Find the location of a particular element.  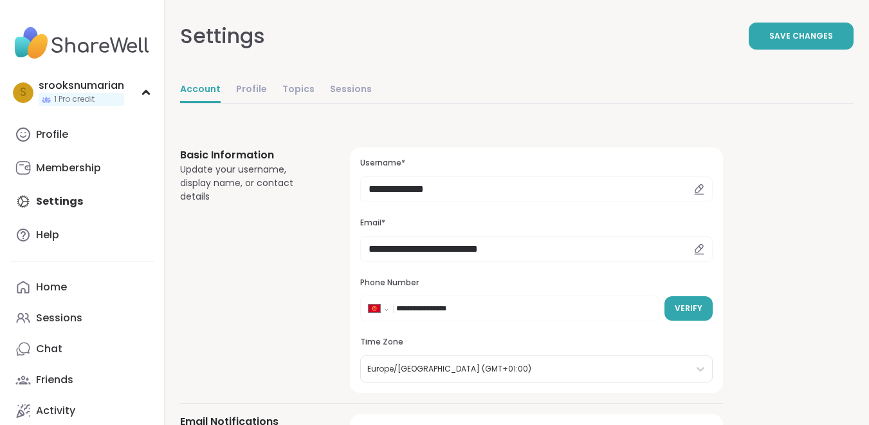

span: Save Changes is located at coordinates (801, 36).